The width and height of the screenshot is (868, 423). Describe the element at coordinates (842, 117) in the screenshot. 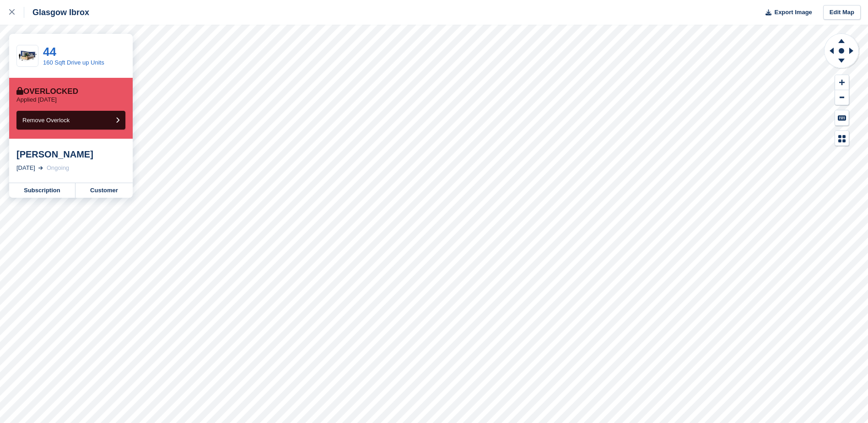

I see `button: Keyboard Shortcuts` at that location.